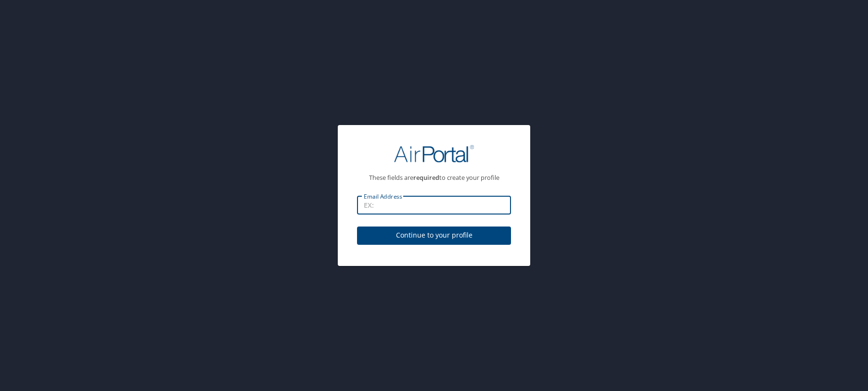  What do you see at coordinates (434, 153) in the screenshot?
I see `img: AirPortal Logo` at bounding box center [434, 153].